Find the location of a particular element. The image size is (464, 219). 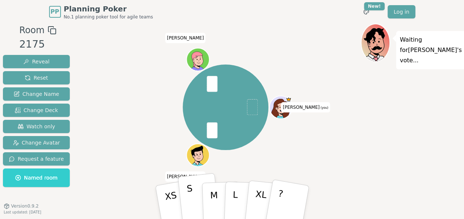

button: Change Avatar is located at coordinates (36, 143).